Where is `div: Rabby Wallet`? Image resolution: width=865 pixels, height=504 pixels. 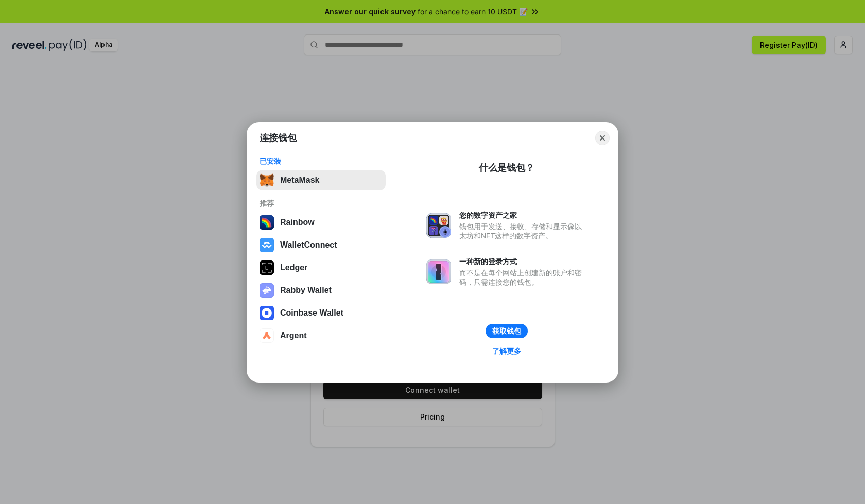 div: Rabby Wallet is located at coordinates (306, 290).